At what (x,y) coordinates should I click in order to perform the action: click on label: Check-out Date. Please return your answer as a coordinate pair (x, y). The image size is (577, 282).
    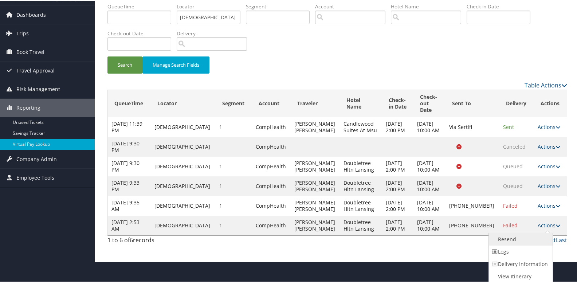
    Looking at the image, I should click on (142, 33).